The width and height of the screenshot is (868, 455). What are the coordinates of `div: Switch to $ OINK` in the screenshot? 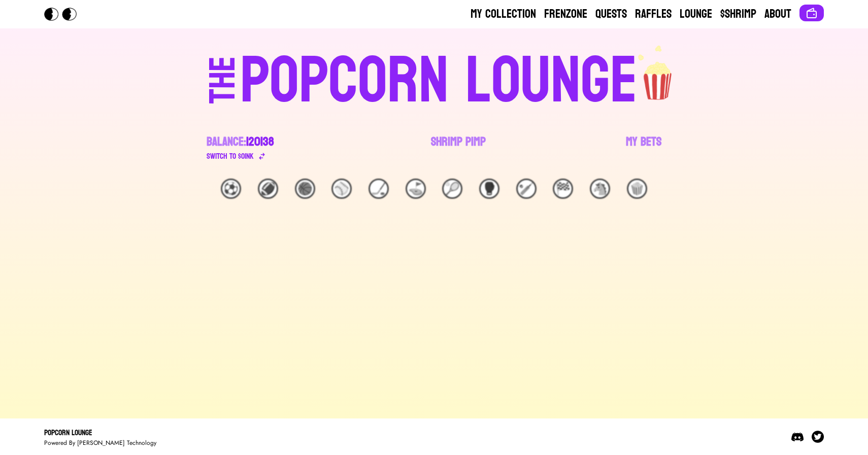 It's located at (230, 156).